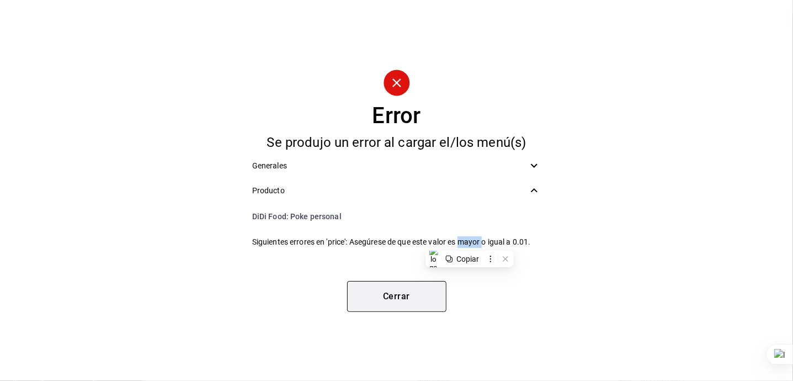  I want to click on div: Producto, so click(397, 190).